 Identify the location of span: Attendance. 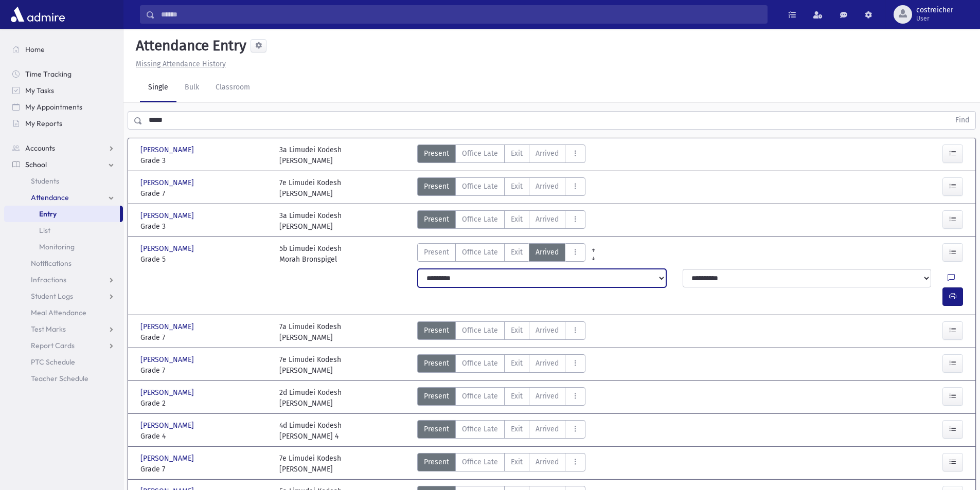
(50, 197).